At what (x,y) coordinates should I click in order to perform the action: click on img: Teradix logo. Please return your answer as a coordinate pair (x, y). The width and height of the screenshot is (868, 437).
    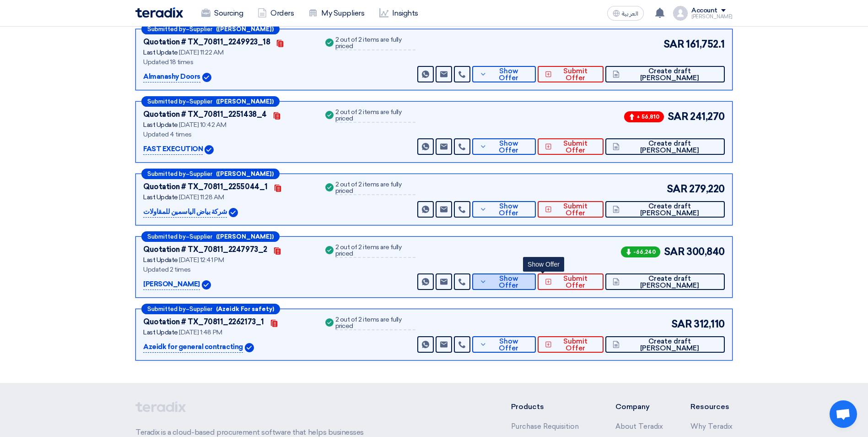
    Looking at the image, I should click on (159, 13).